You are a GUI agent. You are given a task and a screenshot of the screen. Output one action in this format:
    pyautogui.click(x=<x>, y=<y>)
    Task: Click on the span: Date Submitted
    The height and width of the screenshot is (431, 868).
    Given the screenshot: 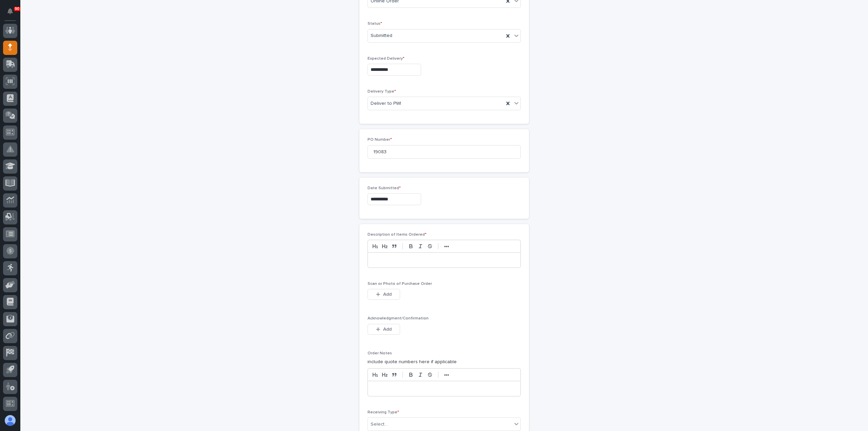 What is the action you would take?
    pyautogui.click(x=384, y=188)
    